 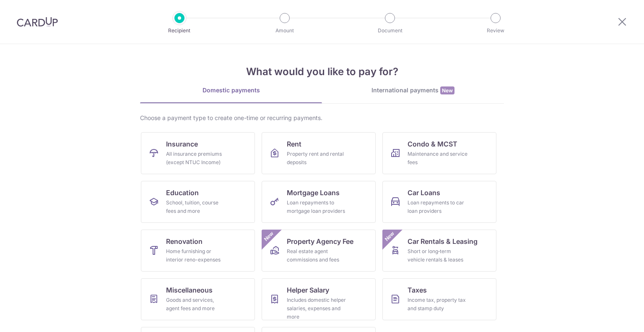 What do you see at coordinates (439, 299) in the screenshot?
I see `a: TaxesIncome tax, property tax and stamp duty` at bounding box center [439, 299].